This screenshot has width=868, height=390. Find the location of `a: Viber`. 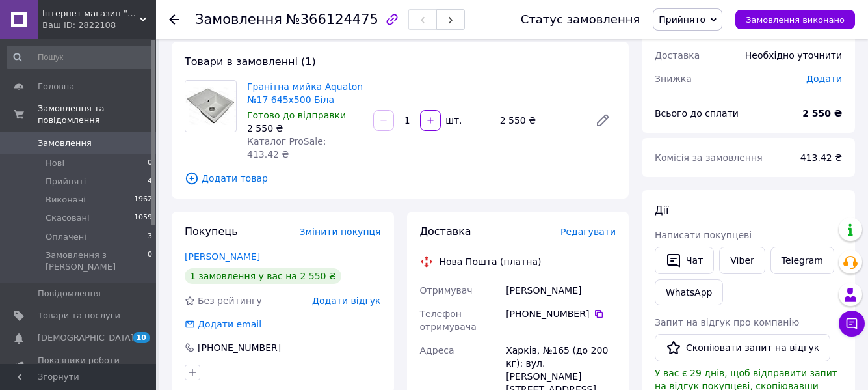

a: Viber is located at coordinates (741, 260).